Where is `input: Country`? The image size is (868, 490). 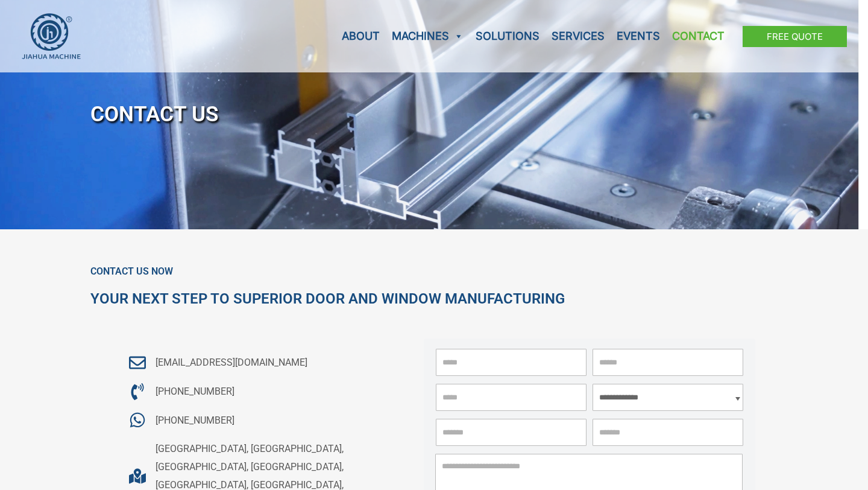
input: Country is located at coordinates (668, 432).